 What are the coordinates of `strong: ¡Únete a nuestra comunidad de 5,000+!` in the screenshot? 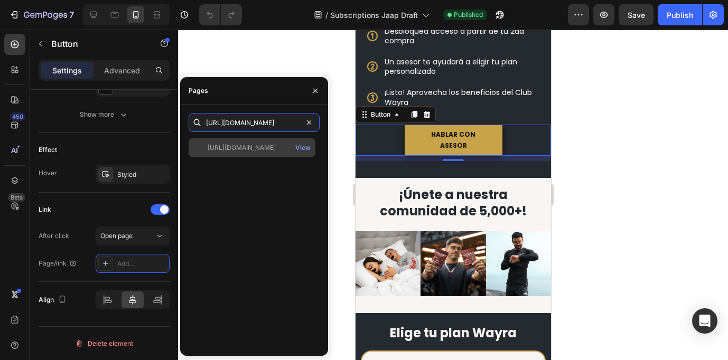 It's located at (98, 173).